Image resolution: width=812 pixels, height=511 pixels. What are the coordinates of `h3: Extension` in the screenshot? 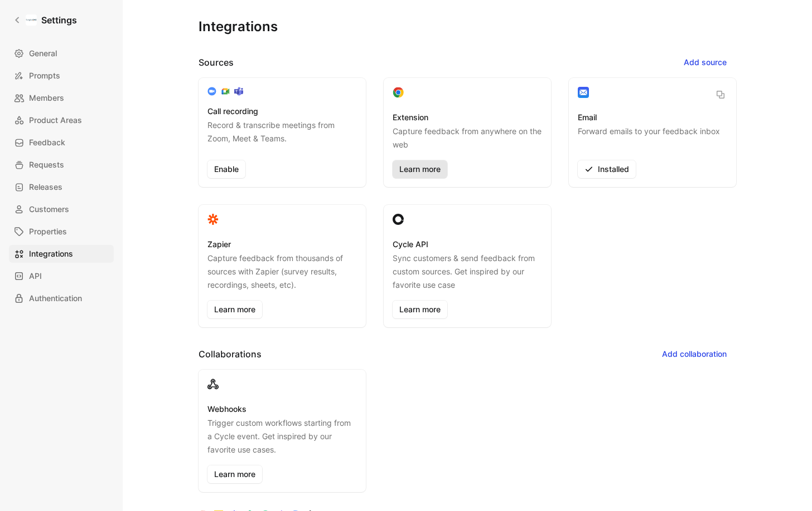 It's located at (410, 118).